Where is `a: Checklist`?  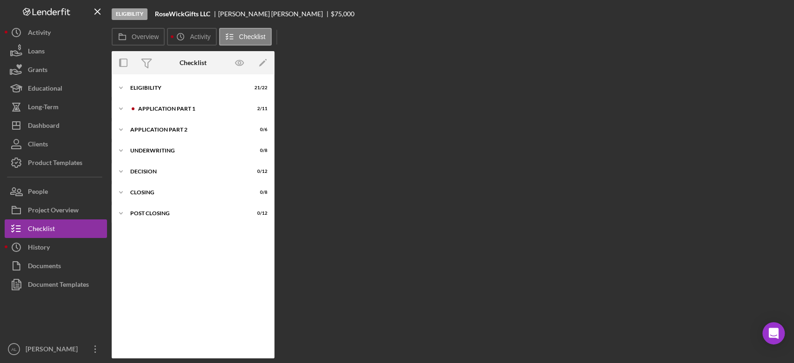 a: Checklist is located at coordinates (56, 229).